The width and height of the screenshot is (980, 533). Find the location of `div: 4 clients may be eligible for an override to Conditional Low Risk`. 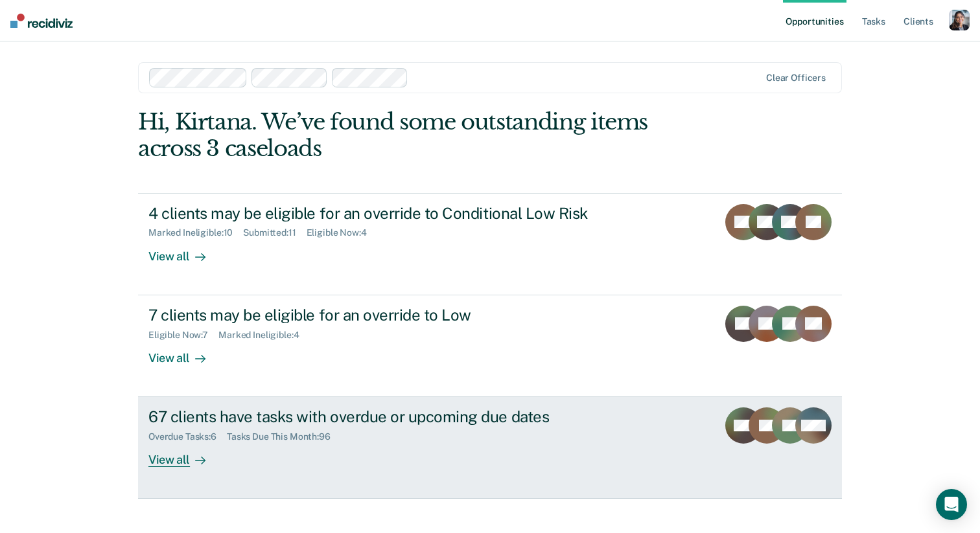

div: 4 clients may be eligible for an override to Conditional Low Risk is located at coordinates (376, 213).